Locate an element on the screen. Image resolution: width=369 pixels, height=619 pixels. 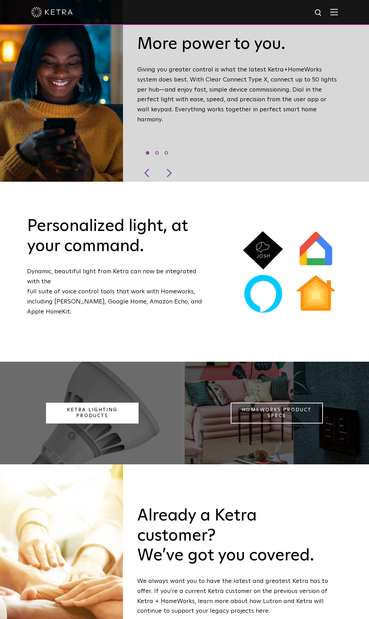
p: Dynamic, beautiful light from Ketra can now be integrated with the full suite of voice control to... is located at coordinates (115, 292).